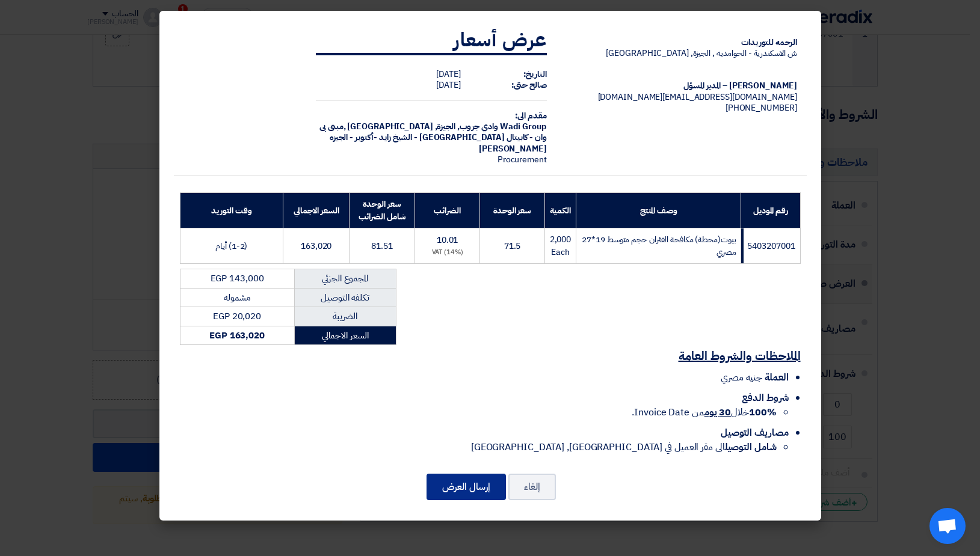 The height and width of the screenshot is (556, 980). What do you see at coordinates (315, 246) in the screenshot?
I see `span: 163,020` at bounding box center [315, 246].